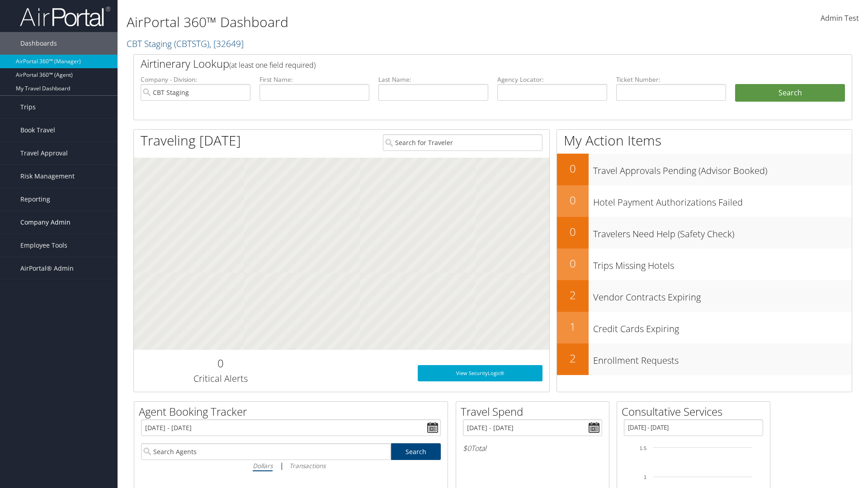 Image resolution: width=868 pixels, height=488 pixels. What do you see at coordinates (839, 18) in the screenshot?
I see `span: Admin Test` at bounding box center [839, 18].